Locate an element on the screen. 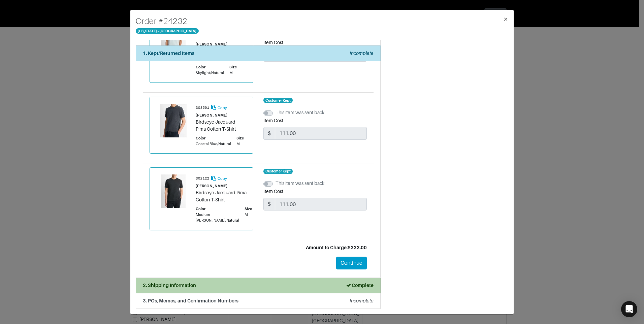 The height and width of the screenshot is (324, 644). div: Amount to Charge: $333.00 is located at coordinates (258, 247).